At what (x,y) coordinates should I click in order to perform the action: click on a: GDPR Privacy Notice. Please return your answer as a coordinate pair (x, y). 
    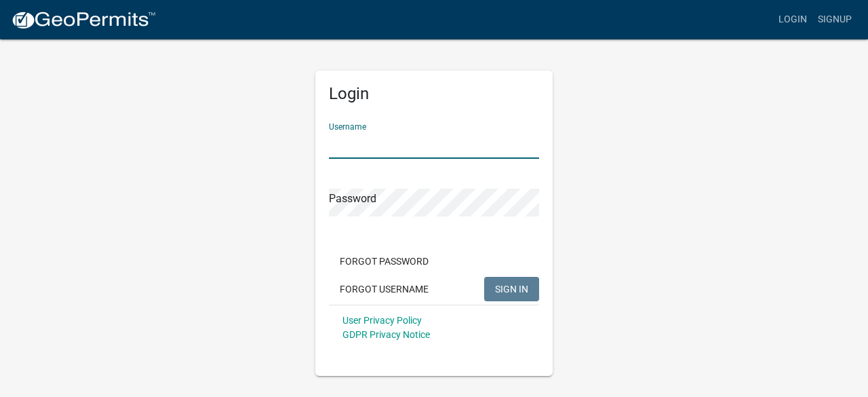
    Looking at the image, I should click on (386, 335).